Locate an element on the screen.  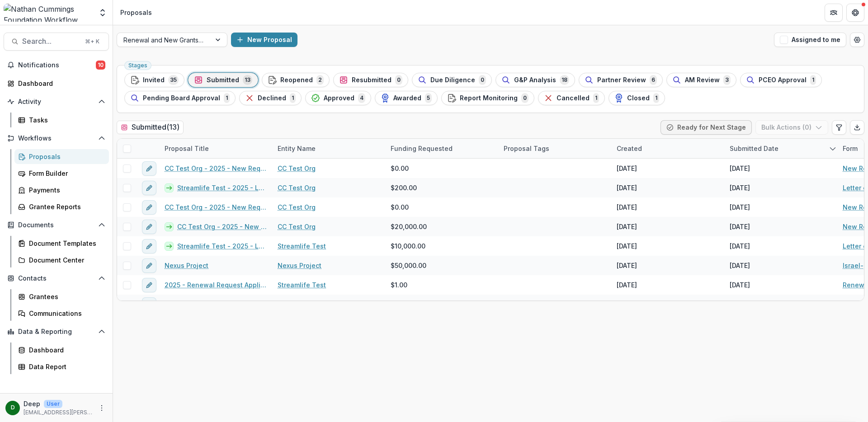
button: Pending Board Approval1 is located at coordinates (180, 98).